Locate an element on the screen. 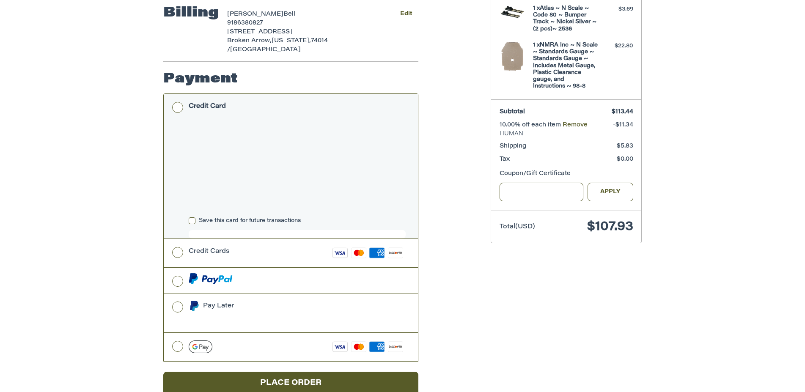  a: Remove is located at coordinates (575, 125).